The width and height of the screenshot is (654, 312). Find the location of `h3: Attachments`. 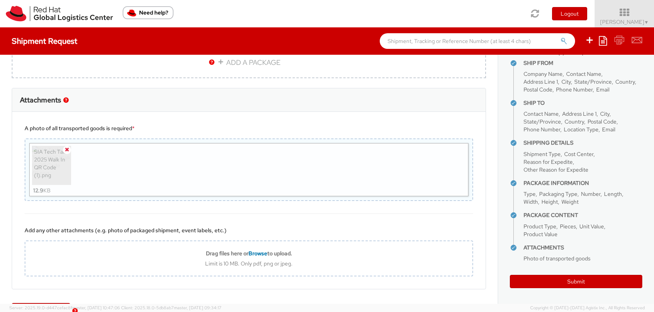

h3: Attachments is located at coordinates (40, 100).